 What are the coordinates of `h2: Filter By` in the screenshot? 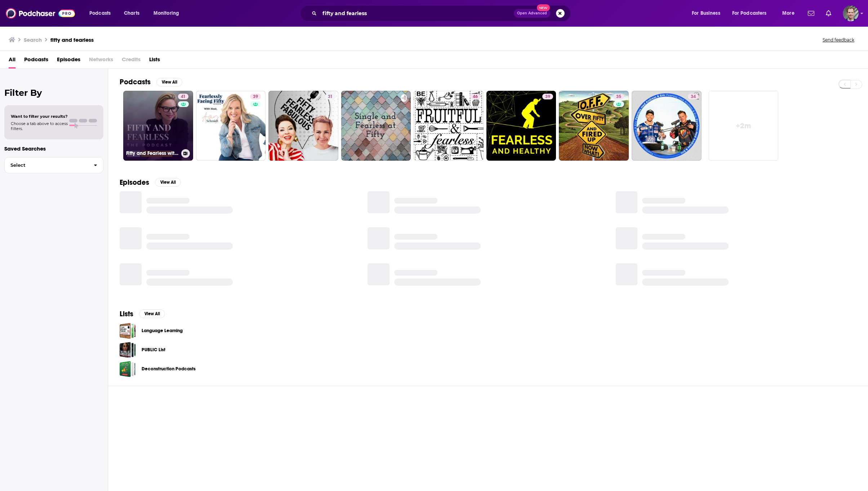 It's located at (54, 93).